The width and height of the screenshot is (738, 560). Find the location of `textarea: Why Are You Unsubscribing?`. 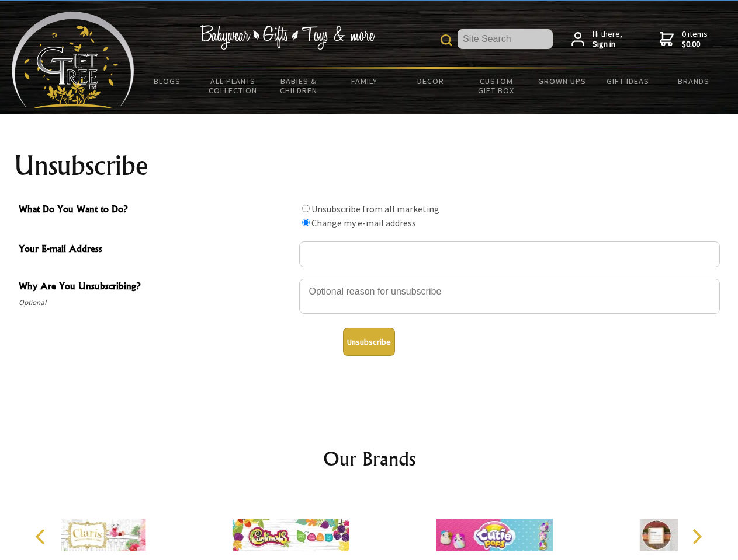

textarea: Why Are You Unsubscribing? is located at coordinates (510, 296).